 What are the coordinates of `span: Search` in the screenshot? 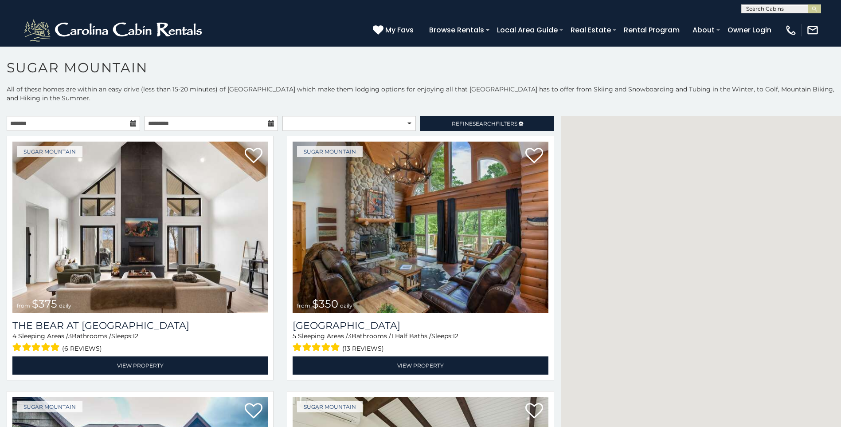 It's located at (484, 123).